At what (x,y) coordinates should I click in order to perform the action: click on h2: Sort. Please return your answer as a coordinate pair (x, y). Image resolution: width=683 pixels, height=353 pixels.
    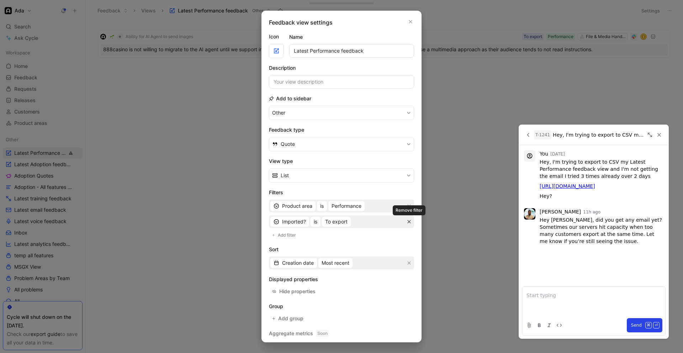
    Looking at the image, I should click on (342, 249).